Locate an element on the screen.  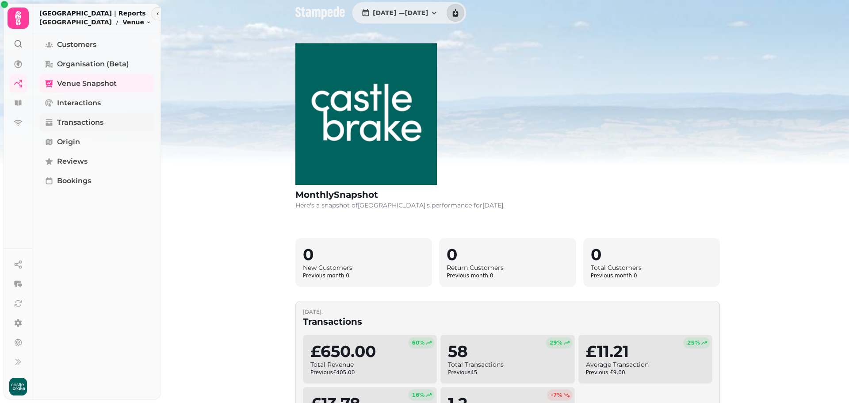
a: Interactions is located at coordinates (96, 103).